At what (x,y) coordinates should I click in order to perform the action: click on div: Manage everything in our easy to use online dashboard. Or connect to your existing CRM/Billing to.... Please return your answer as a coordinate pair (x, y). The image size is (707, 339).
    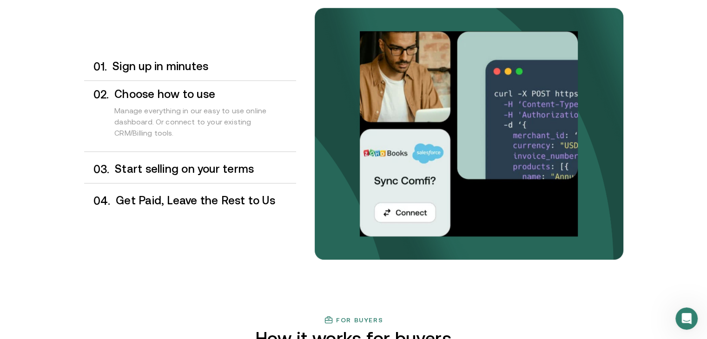
    Looking at the image, I should click on (205, 124).